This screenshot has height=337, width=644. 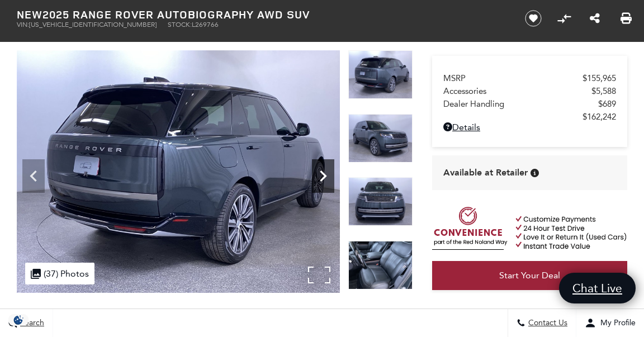 What do you see at coordinates (380, 265) in the screenshot?
I see `img: New 2025 Belgravia Green Land Rover Autobiography image 16` at bounding box center [380, 265].